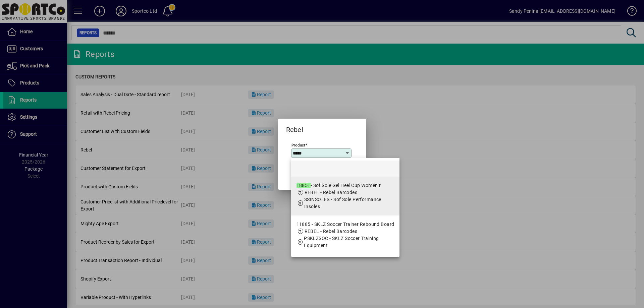 The height and width of the screenshot is (308, 644). Describe the element at coordinates (345, 185) in the screenshot. I see `div: - Sof Sole Gel Heel Cup Women r` at that location.